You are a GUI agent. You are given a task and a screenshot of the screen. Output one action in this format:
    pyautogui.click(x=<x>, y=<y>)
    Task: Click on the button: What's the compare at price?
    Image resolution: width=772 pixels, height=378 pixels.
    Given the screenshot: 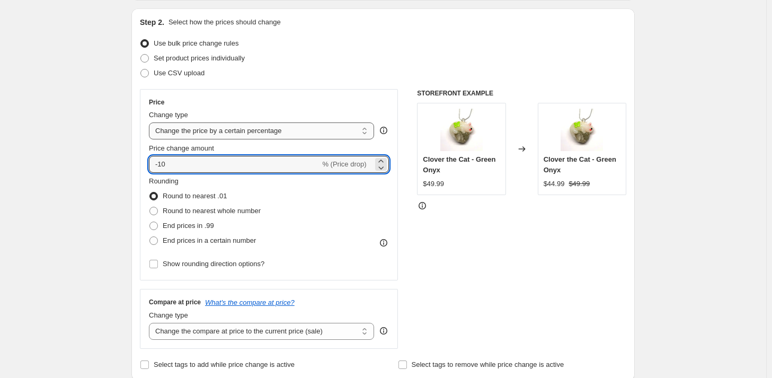 What is the action you would take?
    pyautogui.click(x=250, y=302)
    